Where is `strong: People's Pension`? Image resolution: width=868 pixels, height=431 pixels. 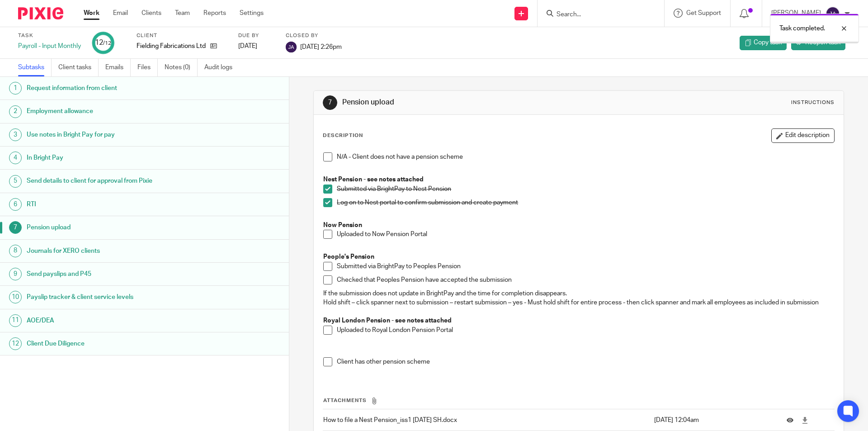
strong: People's Pension is located at coordinates (348, 257).